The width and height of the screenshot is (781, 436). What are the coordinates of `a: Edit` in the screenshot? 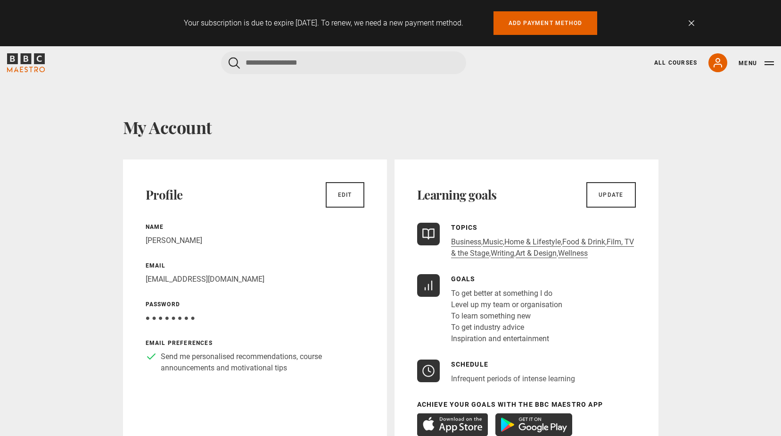 It's located at (345, 195).